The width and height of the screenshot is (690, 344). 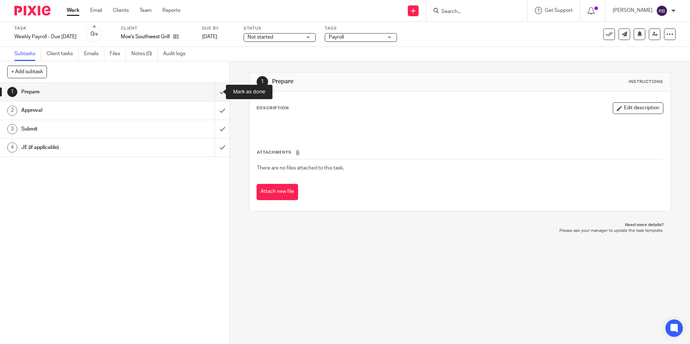 I want to click on a: Subtasks, so click(x=28, y=54).